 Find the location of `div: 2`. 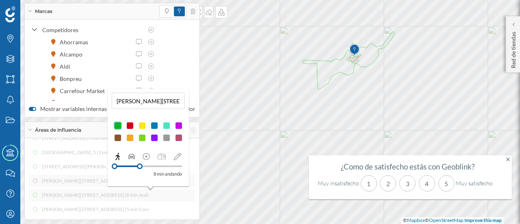

div: 2 is located at coordinates (388, 183).